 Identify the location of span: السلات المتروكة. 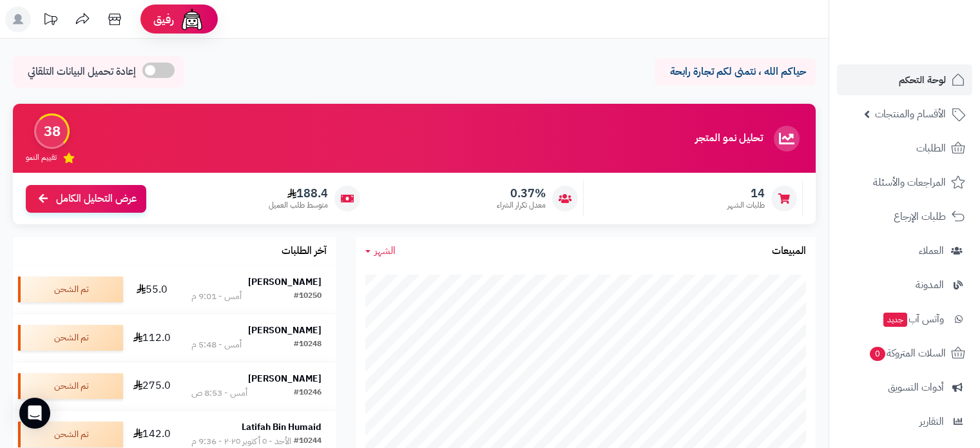
(907, 353).